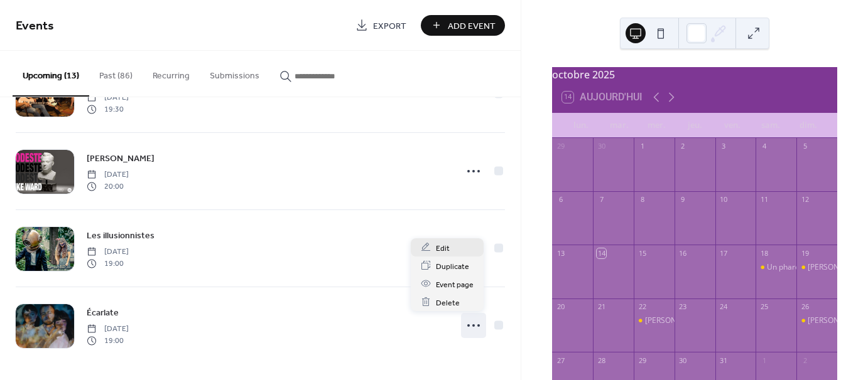  Describe the element at coordinates (642, 307) in the screenshot. I see `div: 22` at that location.